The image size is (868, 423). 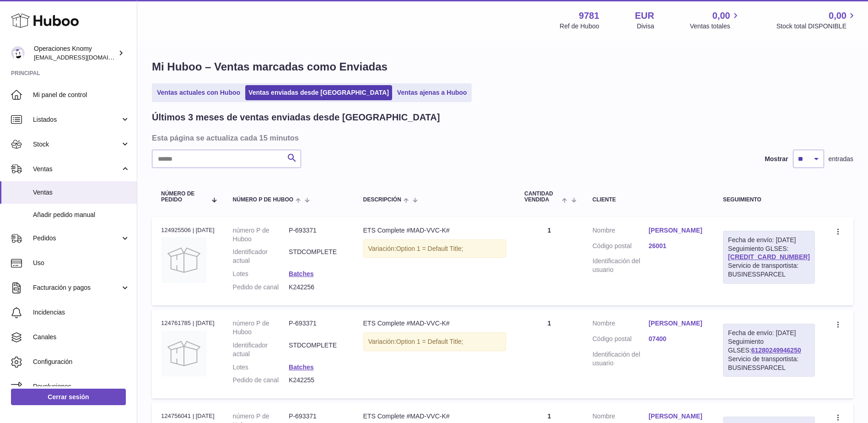 I want to click on span: entradas, so click(x=841, y=159).